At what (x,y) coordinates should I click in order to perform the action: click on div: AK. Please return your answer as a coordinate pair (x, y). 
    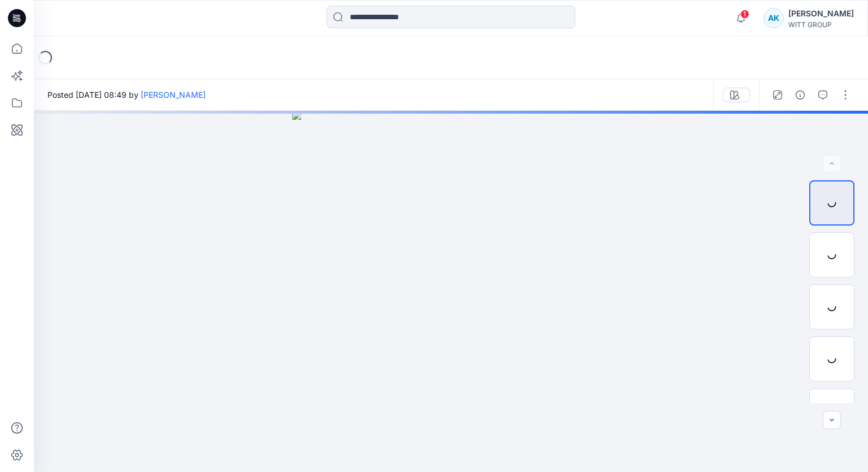
    Looking at the image, I should click on (774, 18).